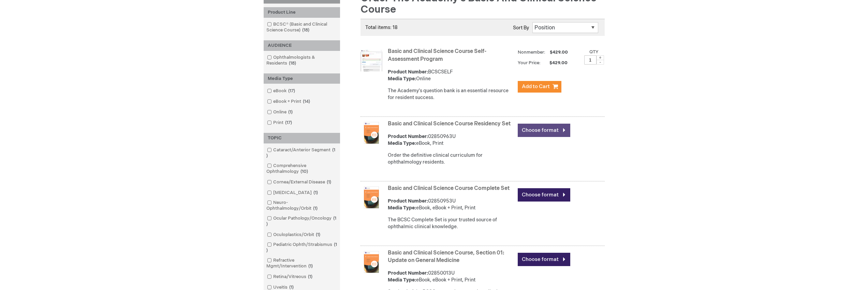 The image size is (868, 290). I want to click on strong: Your Price:, so click(529, 63).